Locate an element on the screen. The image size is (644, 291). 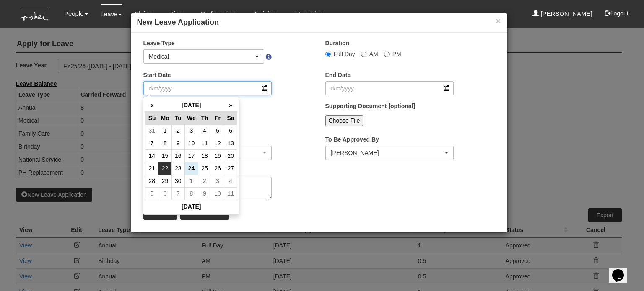
span: AM is located at coordinates (374, 54).